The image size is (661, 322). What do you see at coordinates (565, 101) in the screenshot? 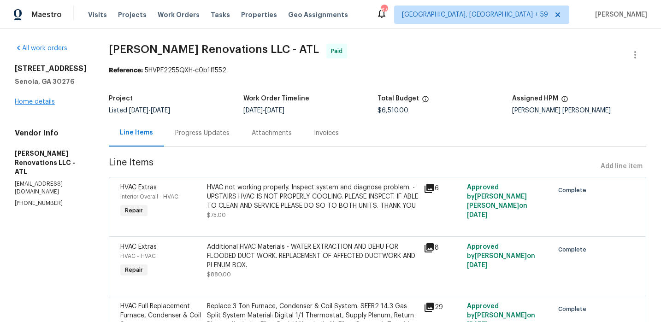
I see `span: The hpm assigned to this work order.` at bounding box center [565, 101].